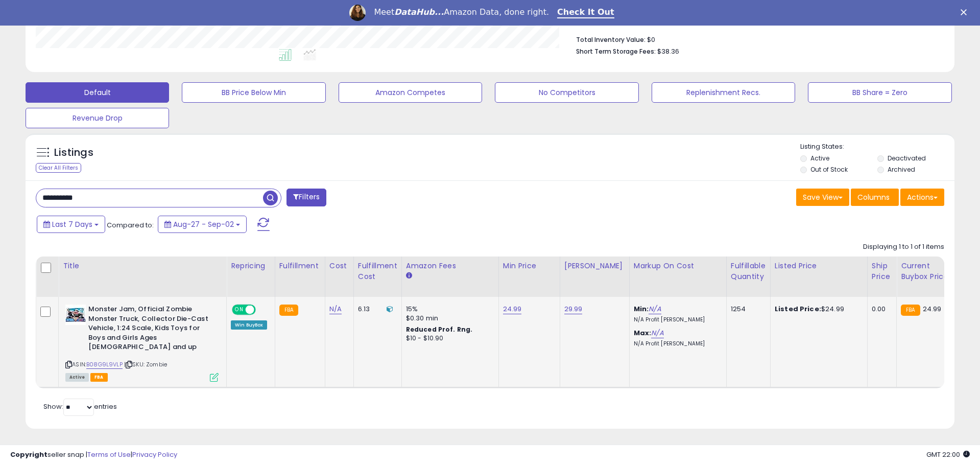  I want to click on li: $0, so click(757, 39).